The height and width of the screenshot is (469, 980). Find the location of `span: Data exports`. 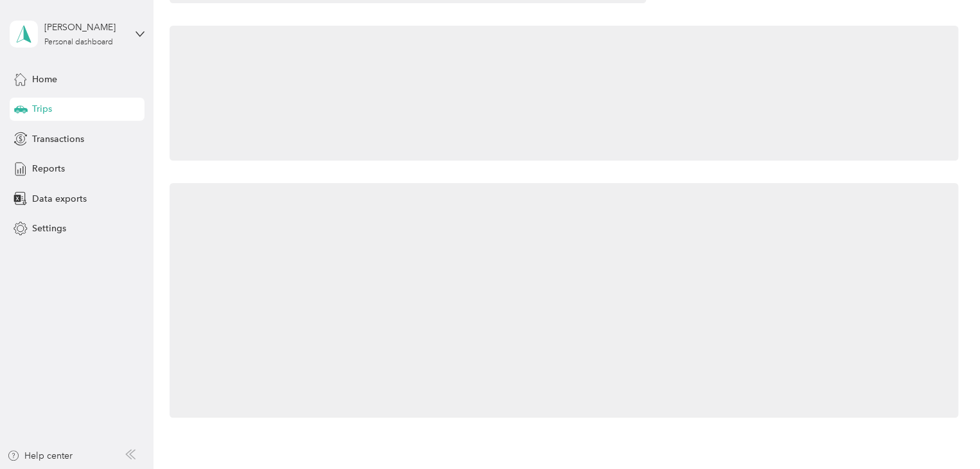

span: Data exports is located at coordinates (59, 199).